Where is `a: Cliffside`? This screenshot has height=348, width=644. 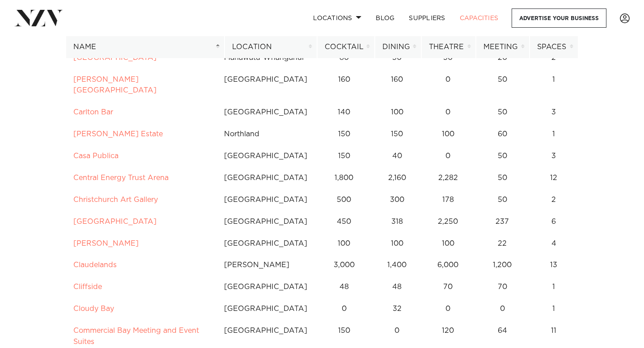
a: Cliffside is located at coordinates (88, 287).